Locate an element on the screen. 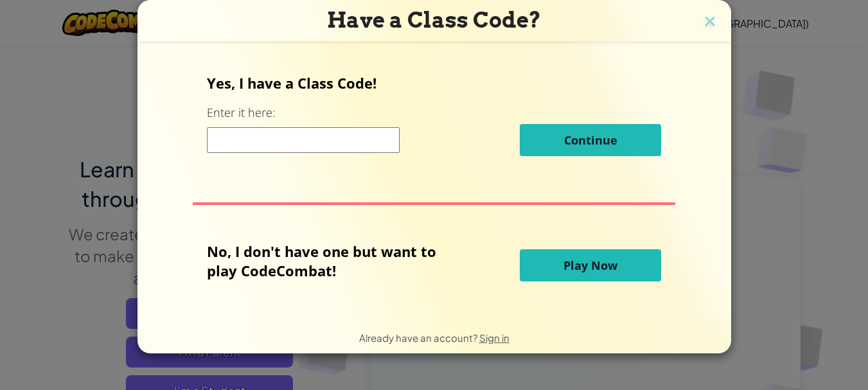 The height and width of the screenshot is (390, 868). span: Sign in is located at coordinates (494, 338).